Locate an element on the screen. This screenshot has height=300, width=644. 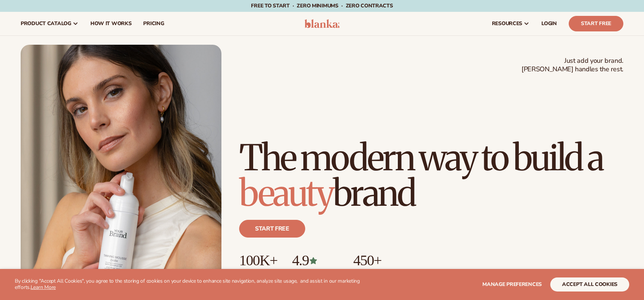
p: 4.9 is located at coordinates (315, 261).